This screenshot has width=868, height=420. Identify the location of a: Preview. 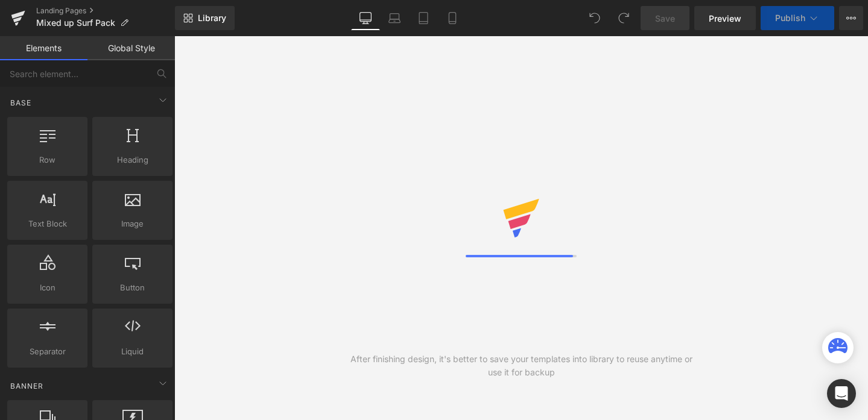
(725, 18).